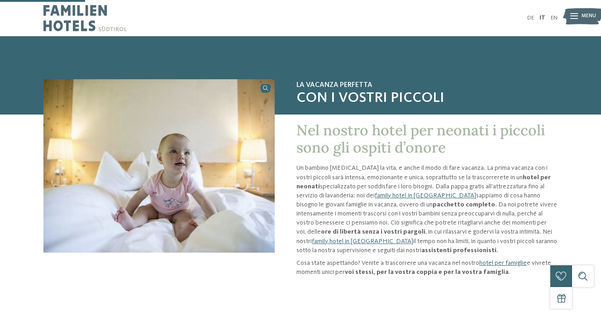 This screenshot has width=601, height=316. What do you see at coordinates (589, 16) in the screenshot?
I see `span: Menu` at bounding box center [589, 16].